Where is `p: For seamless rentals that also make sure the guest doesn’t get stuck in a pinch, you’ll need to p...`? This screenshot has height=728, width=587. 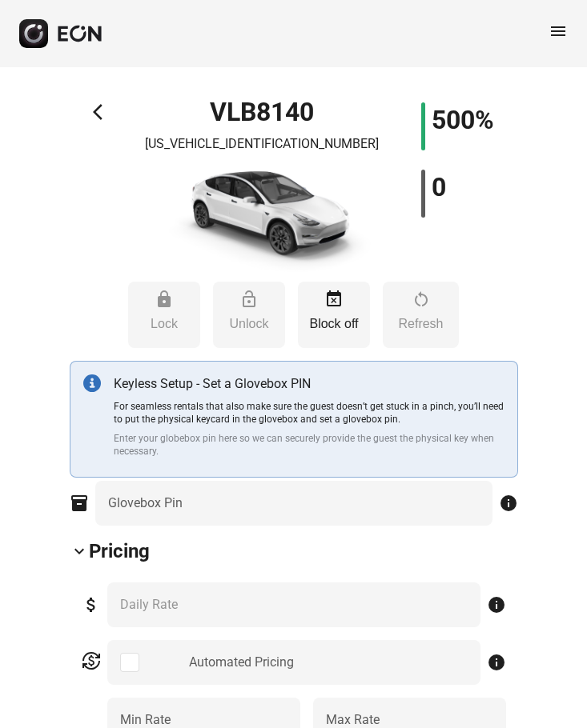
p: For seamless rentals that also make sure the guest doesn’t get stuck in a pinch, you’ll need to p... is located at coordinates (309, 413).